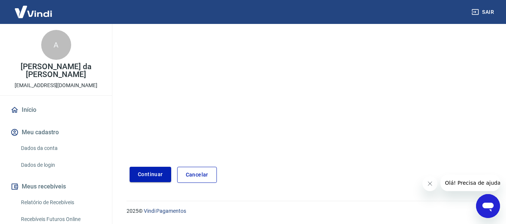 The height and width of the screenshot is (224, 506). Describe the element at coordinates (60, 165) in the screenshot. I see `a: Dados de login` at that location.